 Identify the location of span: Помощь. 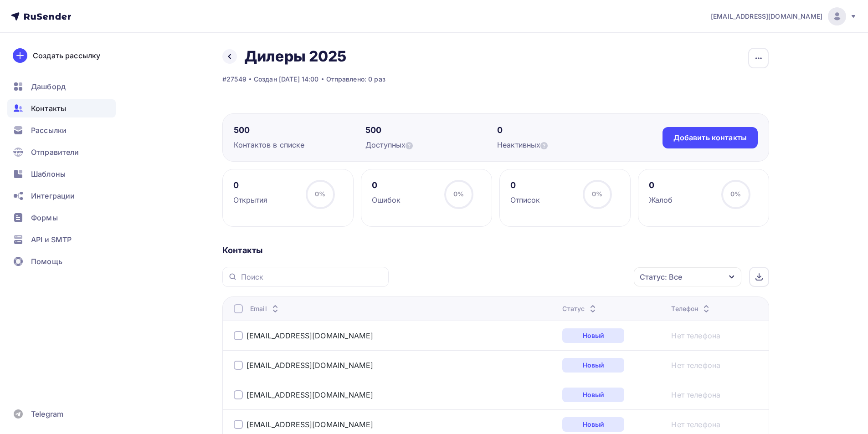
(46, 261).